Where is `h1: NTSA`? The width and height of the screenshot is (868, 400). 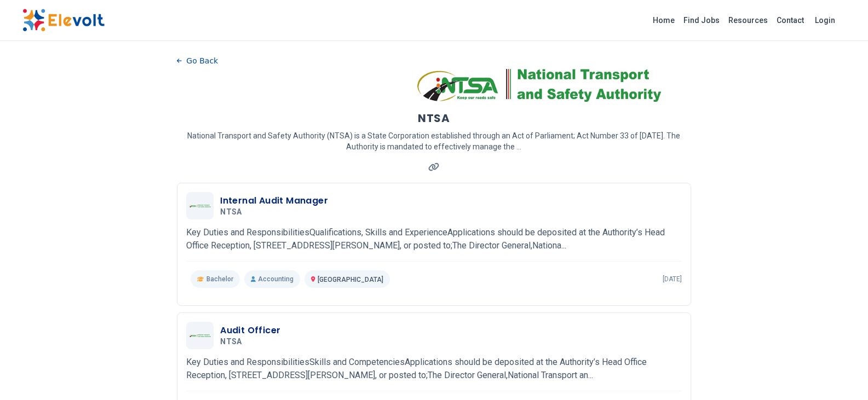 h1: NTSA is located at coordinates (434, 118).